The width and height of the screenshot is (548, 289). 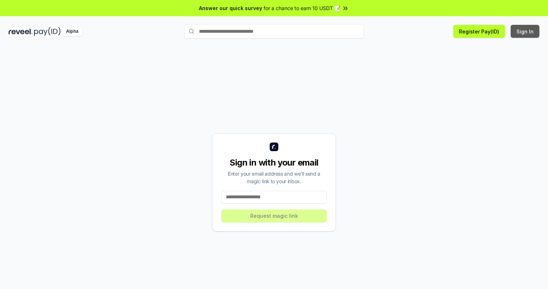 What do you see at coordinates (47, 31) in the screenshot?
I see `img: pay_id` at bounding box center [47, 31].